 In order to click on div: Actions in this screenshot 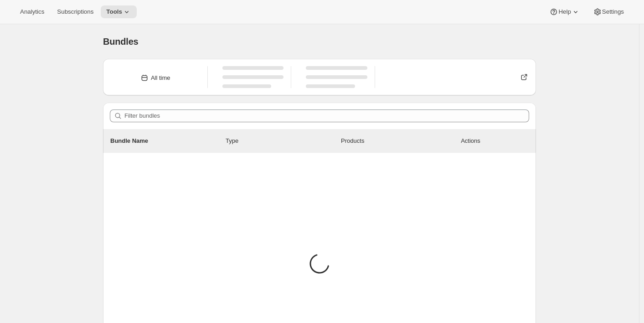, I will do `click(495, 141)`.